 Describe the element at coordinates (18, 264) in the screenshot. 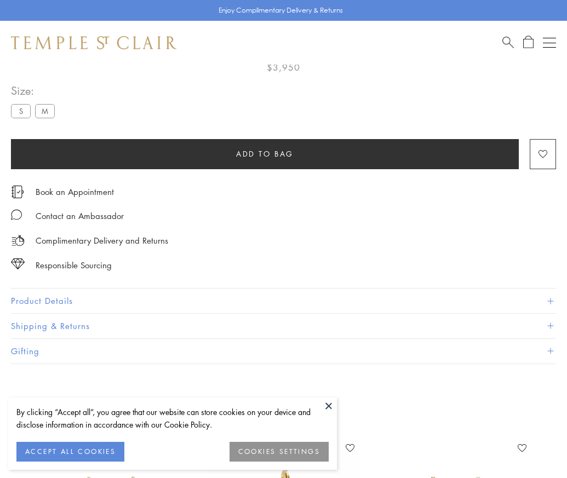

I see `img: icon_sourcing.svg` at that location.